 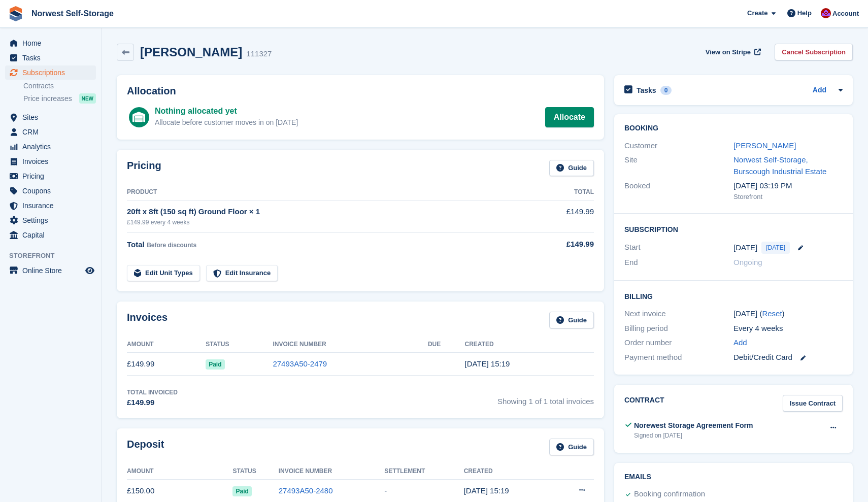 What do you see at coordinates (728, 52) in the screenshot?
I see `span: View on Stripe` at bounding box center [728, 52].